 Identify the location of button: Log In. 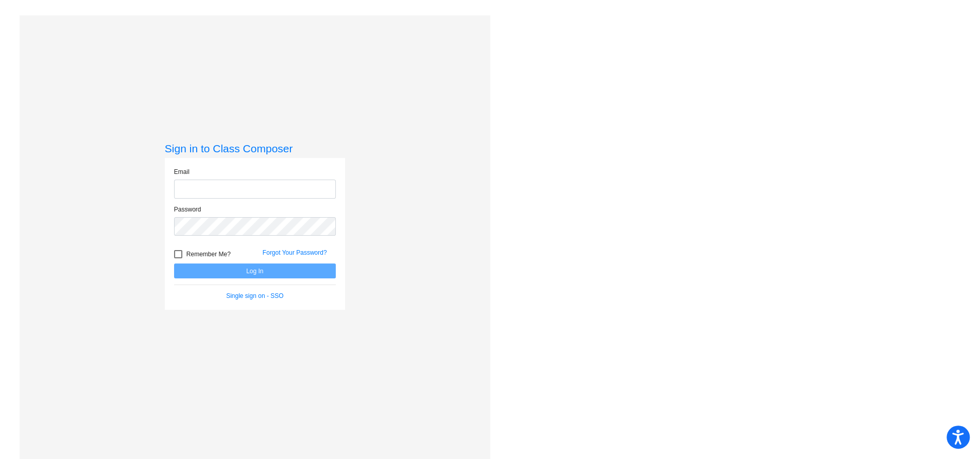
(255, 271).